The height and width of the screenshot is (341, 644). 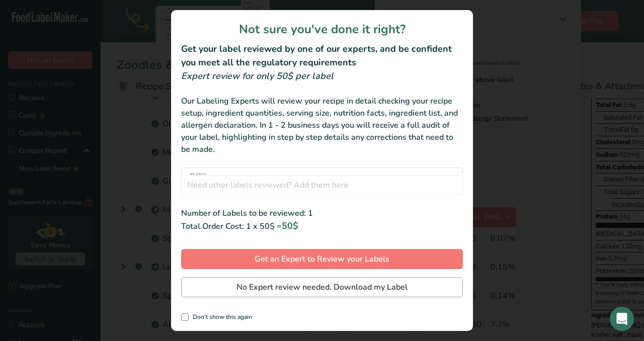 I want to click on button: Get an Expert to Review your Labels, so click(x=322, y=260).